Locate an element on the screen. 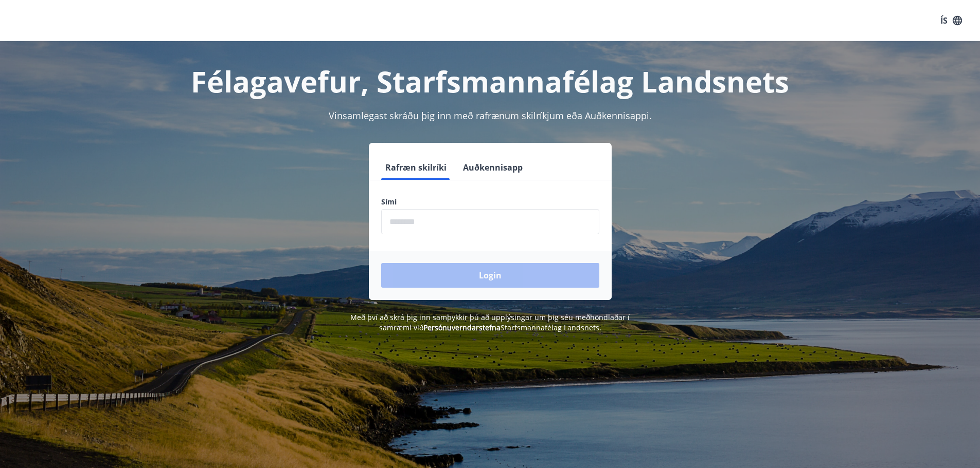 This screenshot has height=468, width=980. a: Persónuverndarstefna is located at coordinates (462, 327).